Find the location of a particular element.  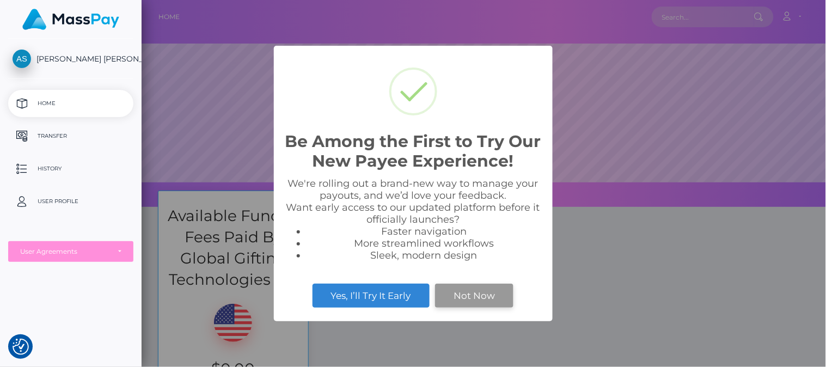

button: Yes, I’ll Try It Early is located at coordinates (371, 296).